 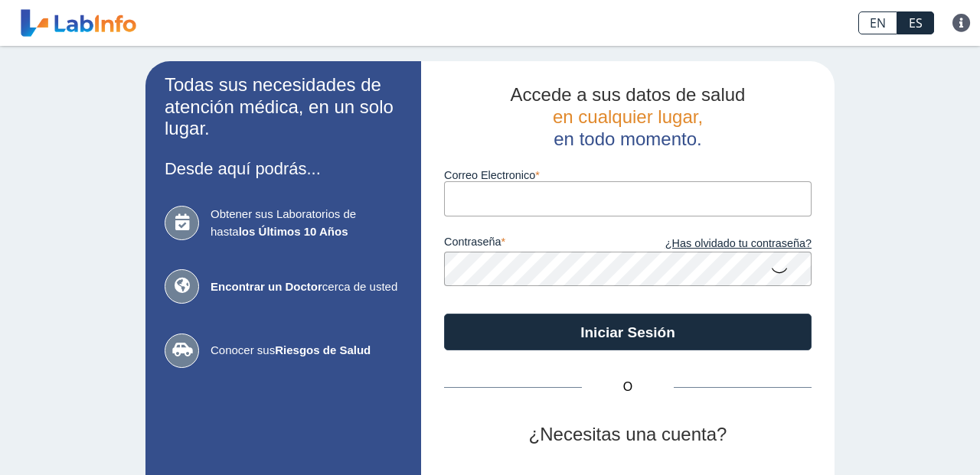 I want to click on span: O, so click(x=628, y=387).